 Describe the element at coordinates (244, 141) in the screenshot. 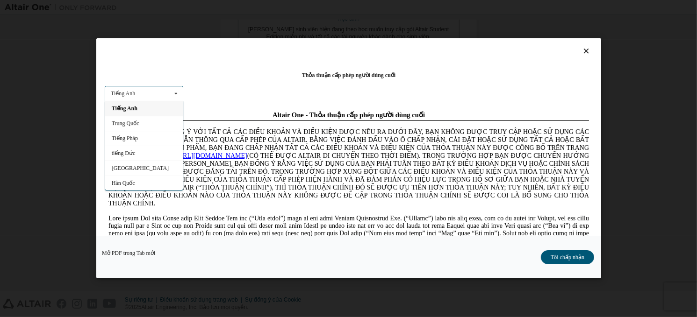

I see `font: Lore ipsum Dol sita Conse adip Elit Seddoe Tem inc (“Utla etdol”) magn al eni admi Veniam Quisnos...` at that location.